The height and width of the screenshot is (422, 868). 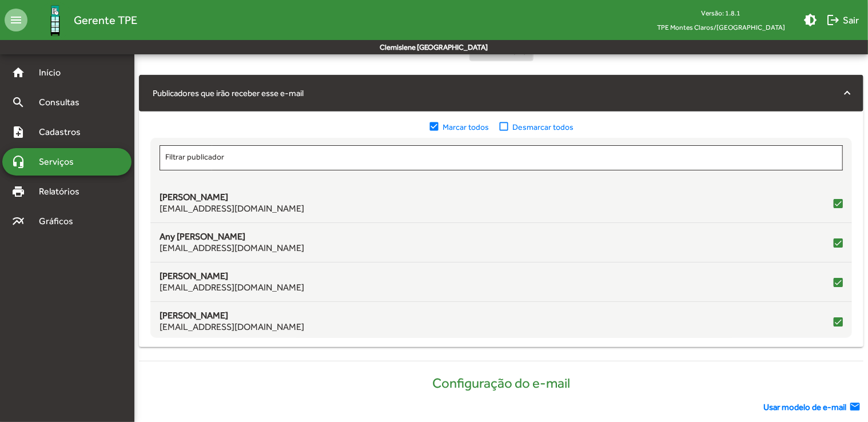 I want to click on mat-panel-title: Publicadores que irão receber esse e-mail, so click(x=494, y=93).